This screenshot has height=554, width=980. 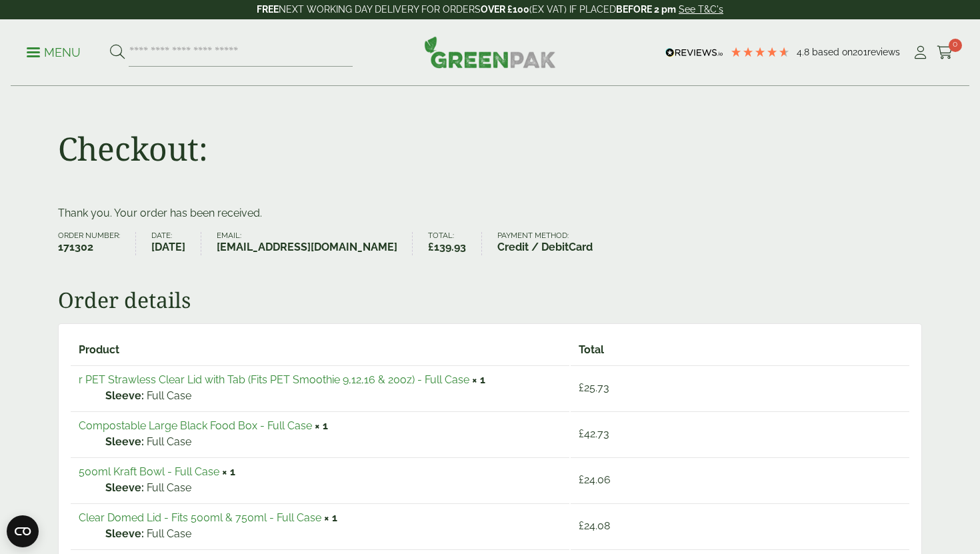 What do you see at coordinates (148, 472) in the screenshot?
I see `a: 500ml Kraft Bowl - Full Case` at bounding box center [148, 472].